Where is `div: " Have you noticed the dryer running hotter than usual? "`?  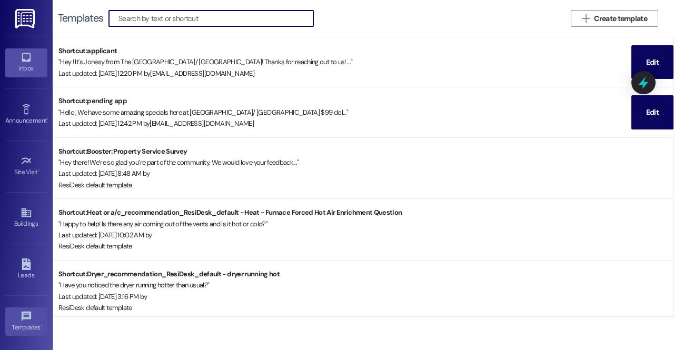
div: " Have you noticed the dryer running hotter than usual? " is located at coordinates (366, 285).